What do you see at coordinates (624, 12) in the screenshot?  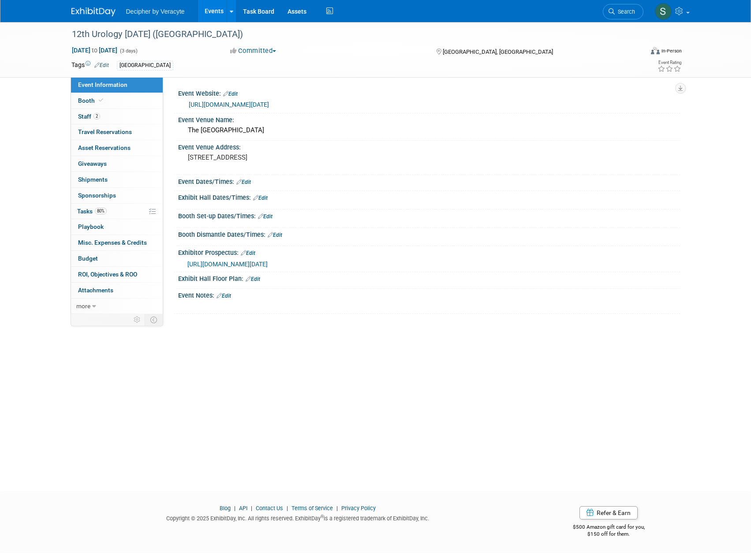 I see `span: Search` at bounding box center [624, 12].